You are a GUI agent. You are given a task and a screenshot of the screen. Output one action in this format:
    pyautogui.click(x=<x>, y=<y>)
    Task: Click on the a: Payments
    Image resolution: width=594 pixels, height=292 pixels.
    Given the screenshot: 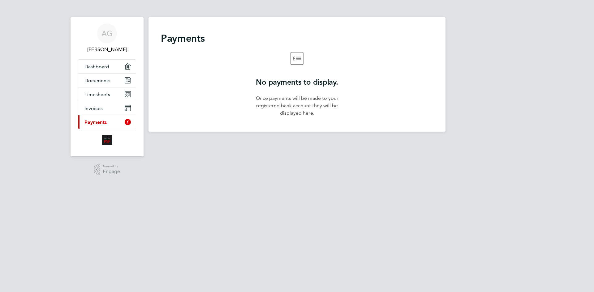 What is the action you would take?
    pyautogui.click(x=107, y=122)
    